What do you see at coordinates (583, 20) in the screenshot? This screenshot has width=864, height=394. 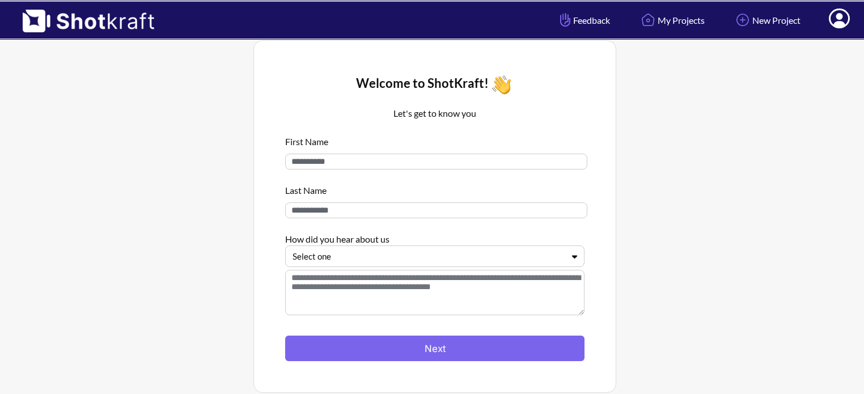 I see `span: Feedback` at bounding box center [583, 20].